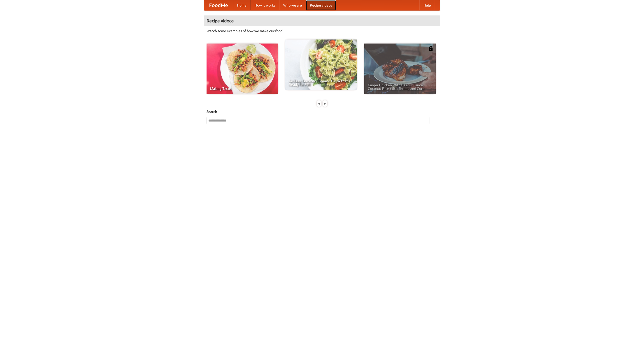 This screenshot has width=644, height=356. Describe the element at coordinates (321, 5) in the screenshot. I see `a: Recipe videos` at that location.